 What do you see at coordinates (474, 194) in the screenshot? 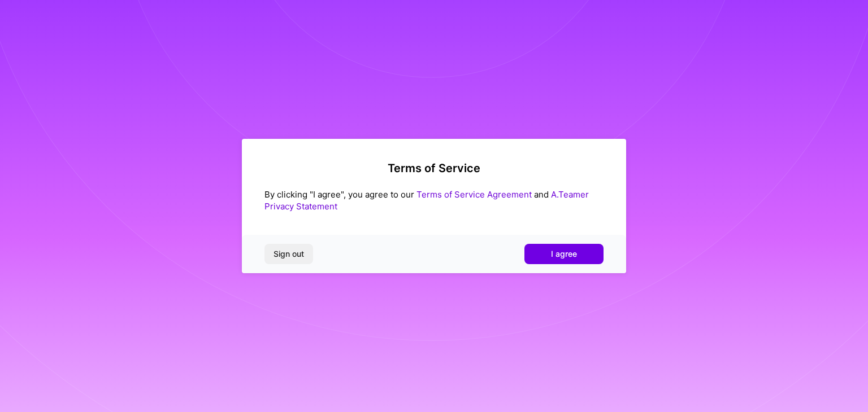
I see `a: Terms of Service Agreement` at bounding box center [474, 194].